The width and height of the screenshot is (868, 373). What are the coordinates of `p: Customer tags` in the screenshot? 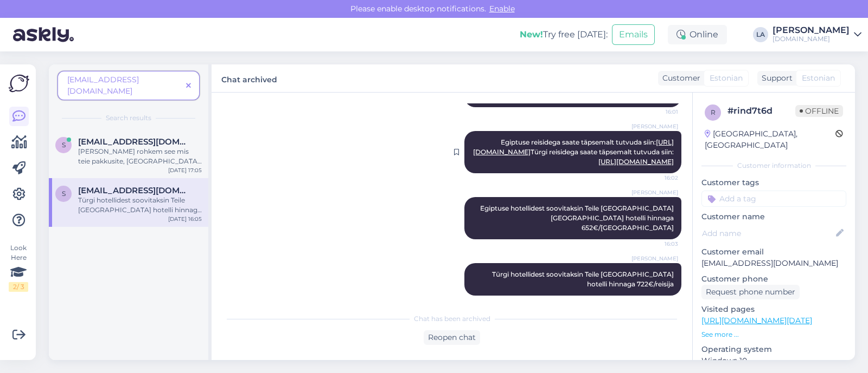 It's located at (773, 182).